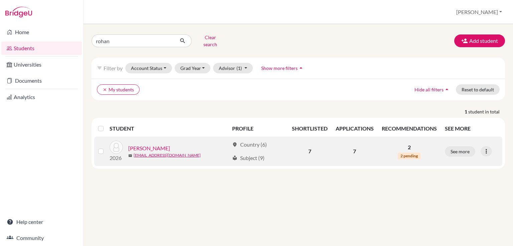  I want to click on i: filter_list, so click(100, 68).